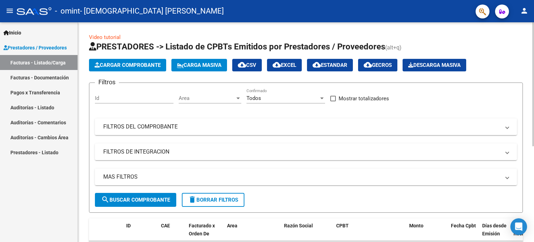 The image size is (534, 242). Describe the element at coordinates (524, 11) in the screenshot. I see `mat-icon: person` at that location.